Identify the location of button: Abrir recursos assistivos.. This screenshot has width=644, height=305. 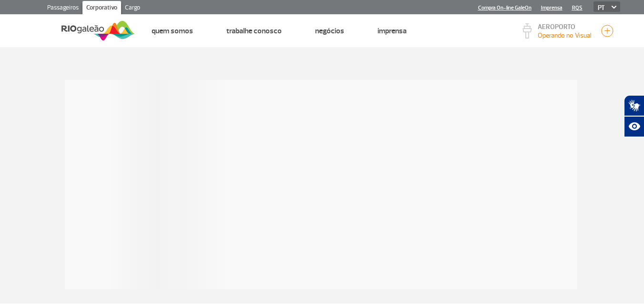
(634, 127).